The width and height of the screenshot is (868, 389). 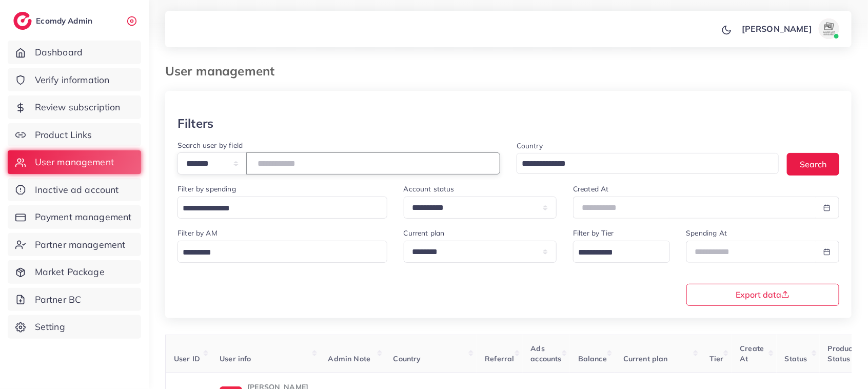 I want to click on h2: Ecomdy Admin, so click(x=65, y=21).